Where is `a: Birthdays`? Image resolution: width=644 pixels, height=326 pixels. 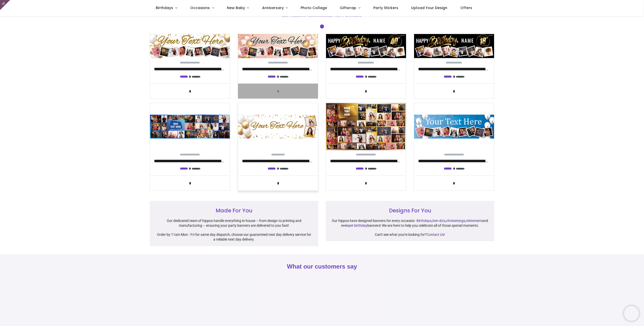
a: Birthdays is located at coordinates (424, 221).